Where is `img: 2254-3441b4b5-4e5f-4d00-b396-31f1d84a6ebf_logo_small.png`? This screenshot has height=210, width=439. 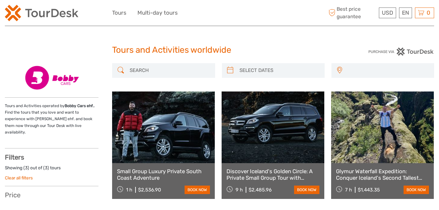 img: 2254-3441b4b5-4e5f-4d00-b396-31f1d84a6ebf_logo_small.png is located at coordinates (42, 13).